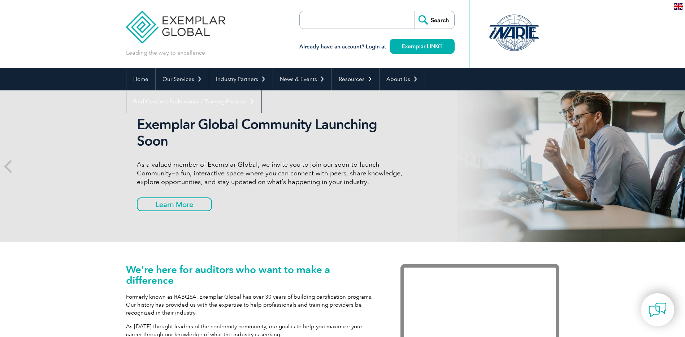  What do you see at coordinates (402, 79) in the screenshot?
I see `a: About Us` at bounding box center [402, 79].